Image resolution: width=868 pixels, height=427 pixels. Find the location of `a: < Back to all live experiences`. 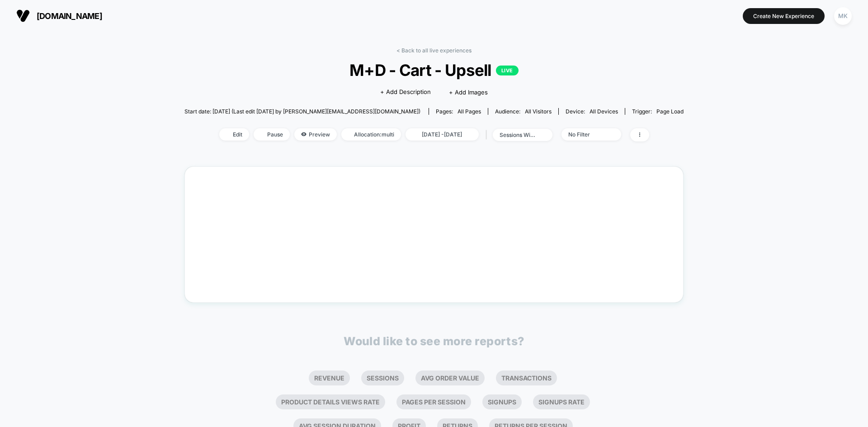

a: < Back to all live experiences is located at coordinates (434, 50).